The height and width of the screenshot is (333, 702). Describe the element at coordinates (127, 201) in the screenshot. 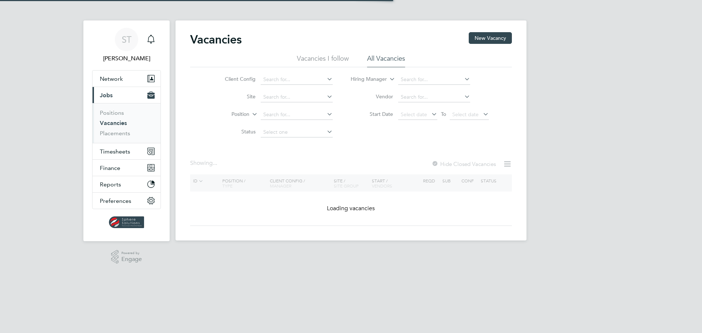

I see `button: Preferences` at that location.